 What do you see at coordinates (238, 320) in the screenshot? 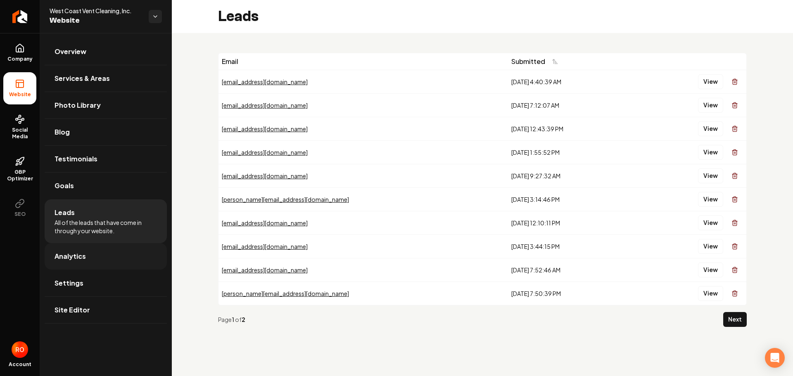
I see `span: of` at bounding box center [238, 320].